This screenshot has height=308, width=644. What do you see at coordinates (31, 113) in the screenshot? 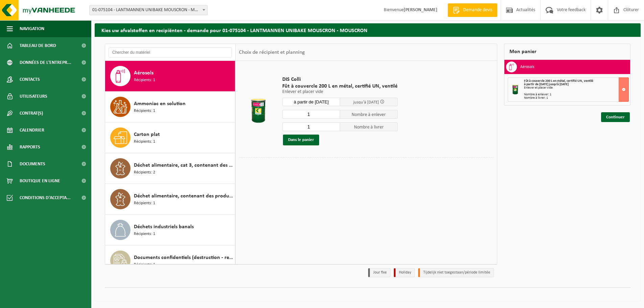
I see `span: Contrat(s)` at bounding box center [31, 113].